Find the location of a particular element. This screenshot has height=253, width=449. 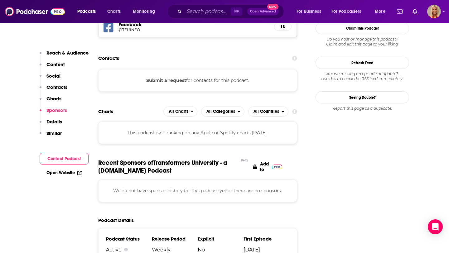

button: Content is located at coordinates (52, 67).